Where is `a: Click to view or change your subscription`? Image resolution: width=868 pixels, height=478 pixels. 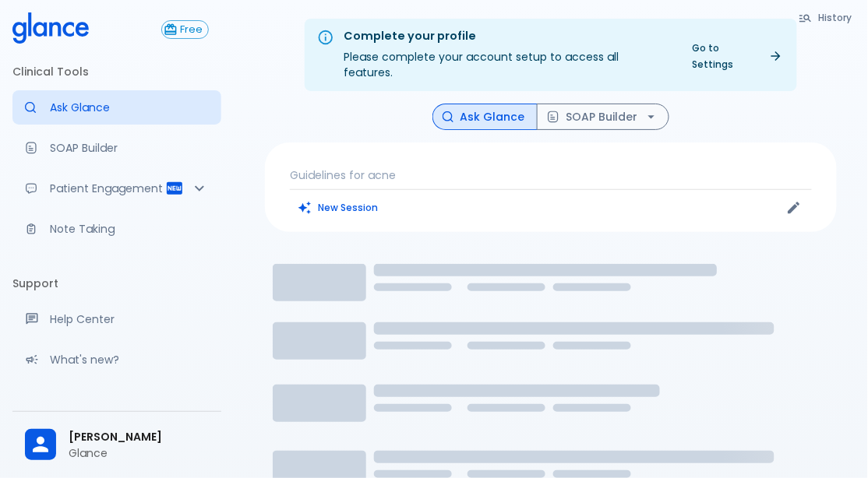 a: Click to view or change your subscription is located at coordinates (191, 29).